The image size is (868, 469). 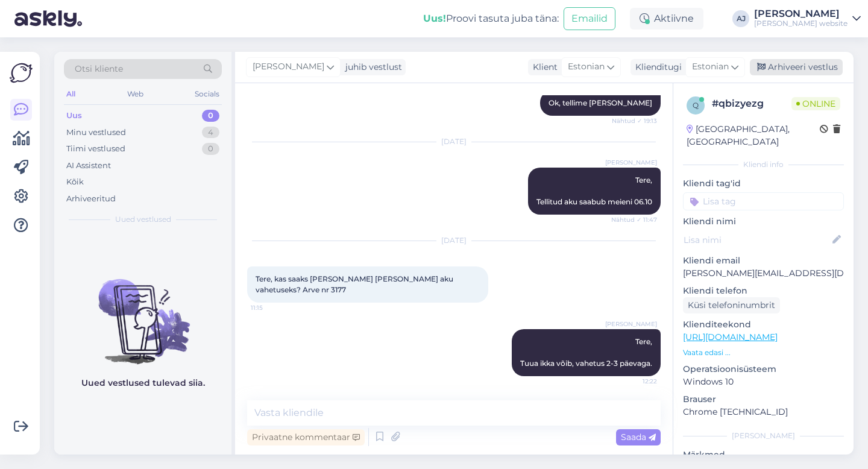 I want to click on p: Märkmed, so click(x=763, y=455).